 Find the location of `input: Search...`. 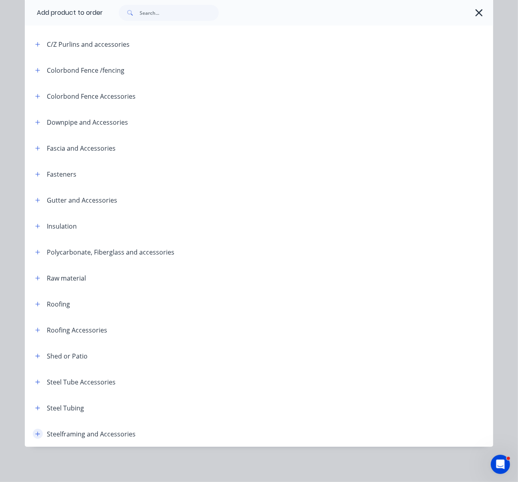

input: Search... is located at coordinates (179, 13).